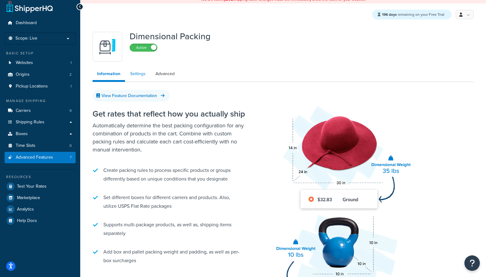 The width and height of the screenshot is (486, 277). Describe the element at coordinates (131, 95) in the screenshot. I see `a: View Feature Documentation` at that location.